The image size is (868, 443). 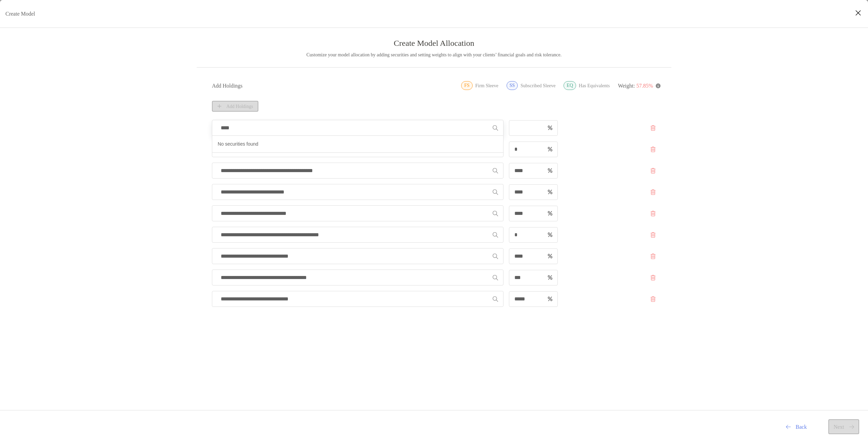 What do you see at coordinates (538, 86) in the screenshot?
I see `p: Subscribed Sleeve` at bounding box center [538, 86].